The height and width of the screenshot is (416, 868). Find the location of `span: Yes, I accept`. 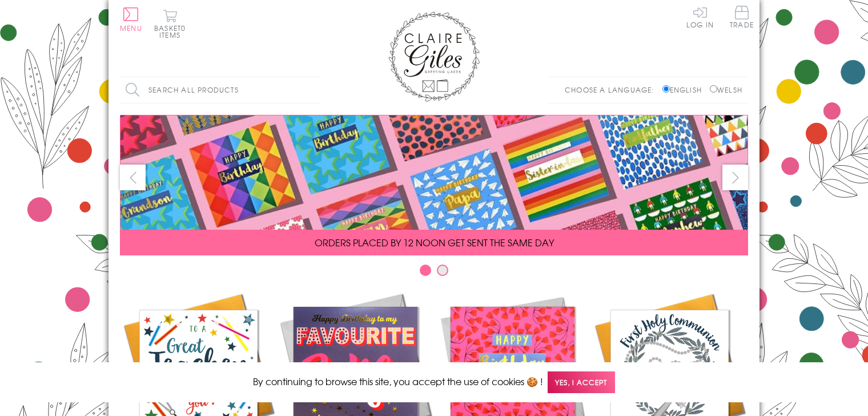

span: Yes, I accept is located at coordinates (581, 382).